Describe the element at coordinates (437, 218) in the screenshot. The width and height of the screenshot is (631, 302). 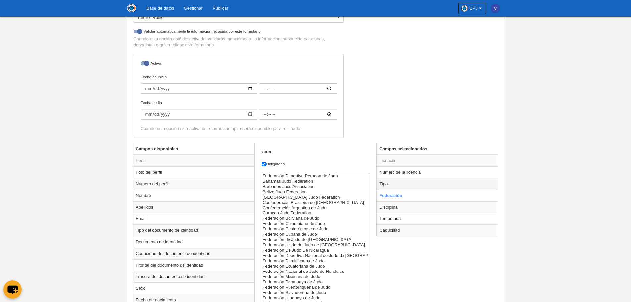
I see `td: Temporada` at that location.